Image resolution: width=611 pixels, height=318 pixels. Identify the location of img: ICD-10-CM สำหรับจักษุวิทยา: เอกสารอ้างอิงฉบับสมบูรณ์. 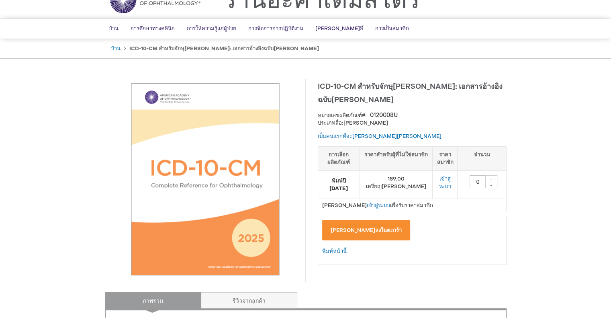
(205, 179).